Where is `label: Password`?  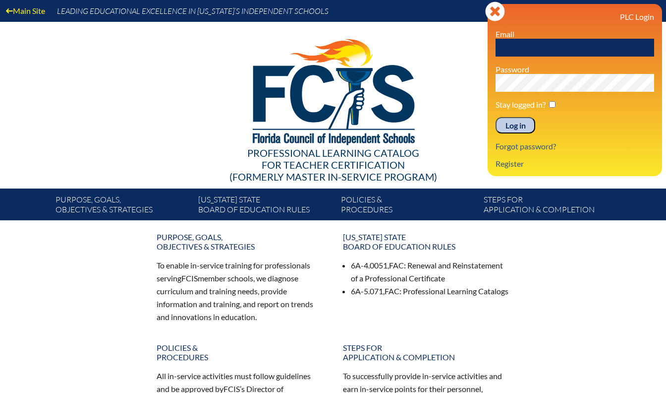
label: Password is located at coordinates (512, 69).